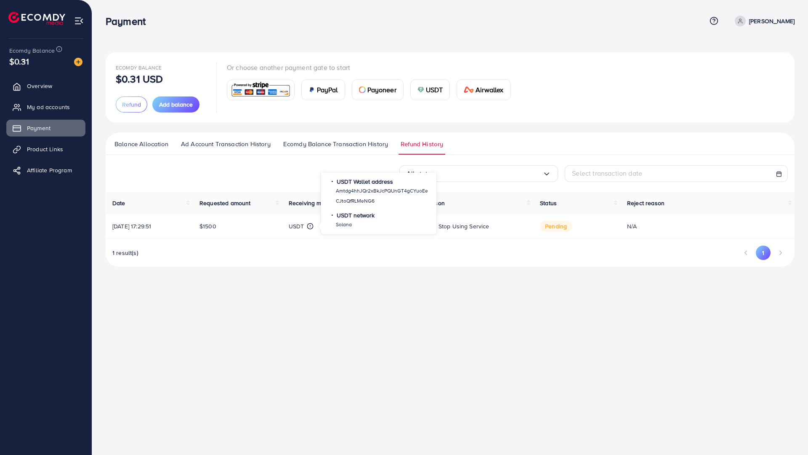  What do you see at coordinates (141, 144) in the screenshot?
I see `span: Balance Allocation` at bounding box center [141, 144].